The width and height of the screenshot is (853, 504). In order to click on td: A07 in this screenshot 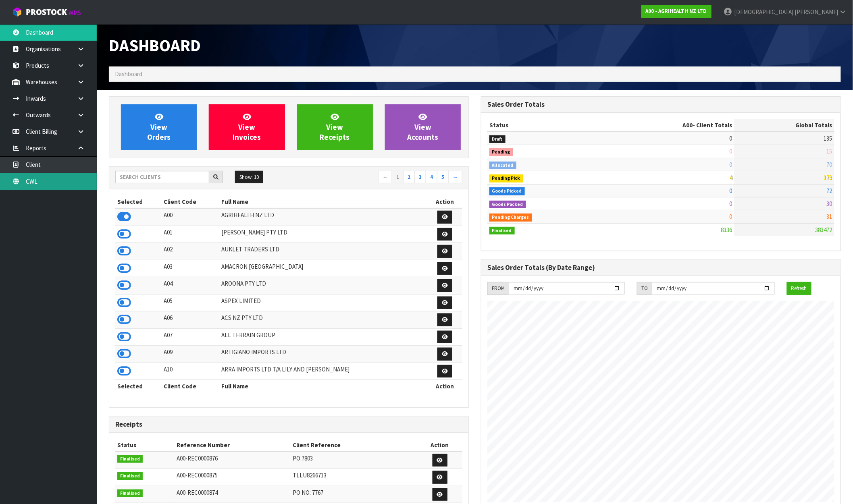, I will do `click(190, 337)`.